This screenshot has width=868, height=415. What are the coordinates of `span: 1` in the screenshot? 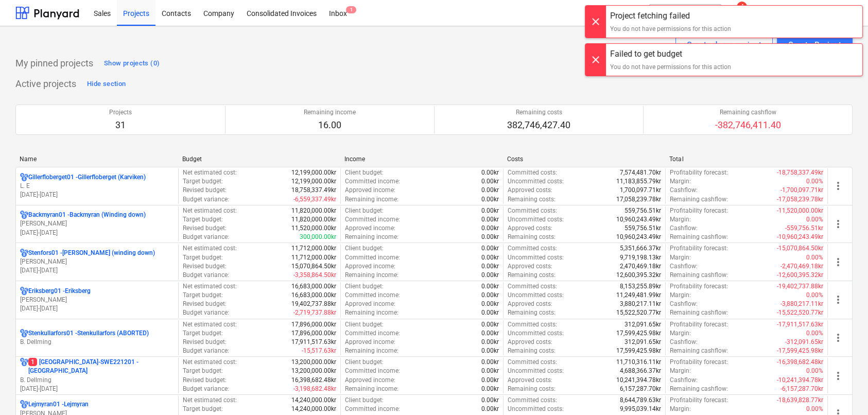 It's located at (32, 362).